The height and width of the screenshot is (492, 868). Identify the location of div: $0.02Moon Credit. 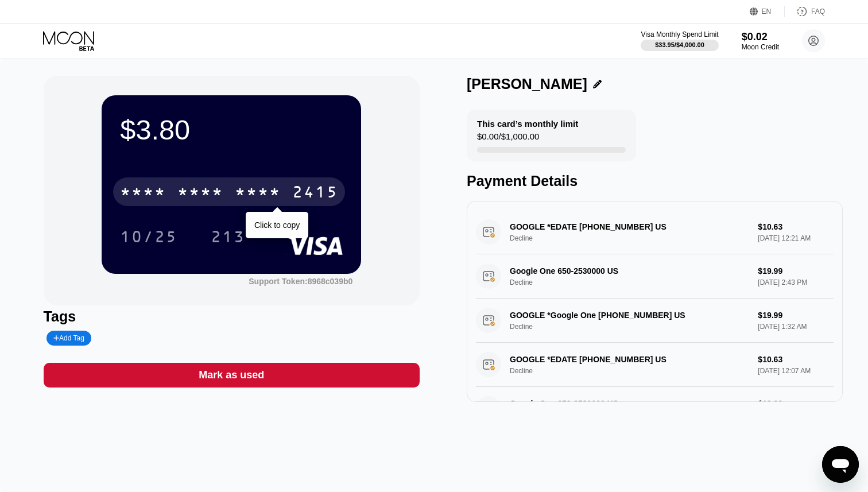
(760, 41).